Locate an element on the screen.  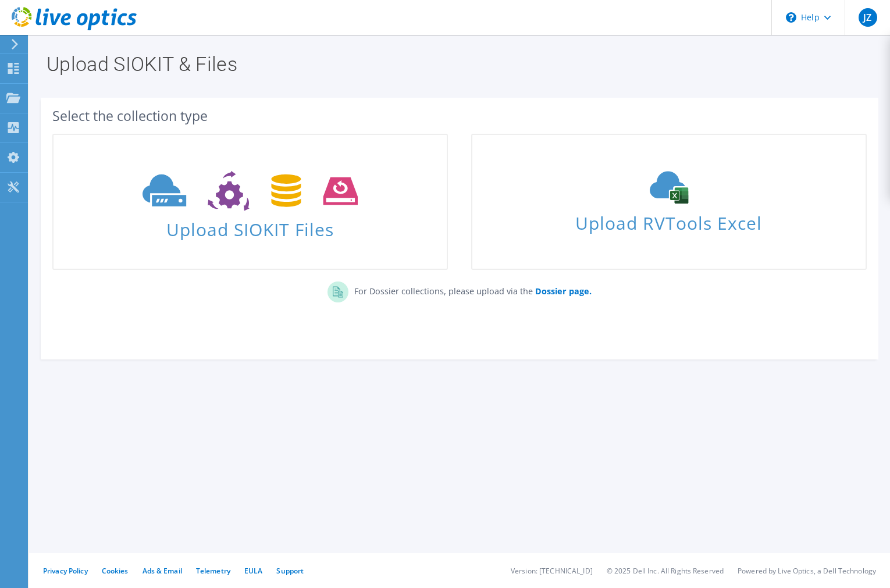
div: Select the collection type is located at coordinates (459, 116).